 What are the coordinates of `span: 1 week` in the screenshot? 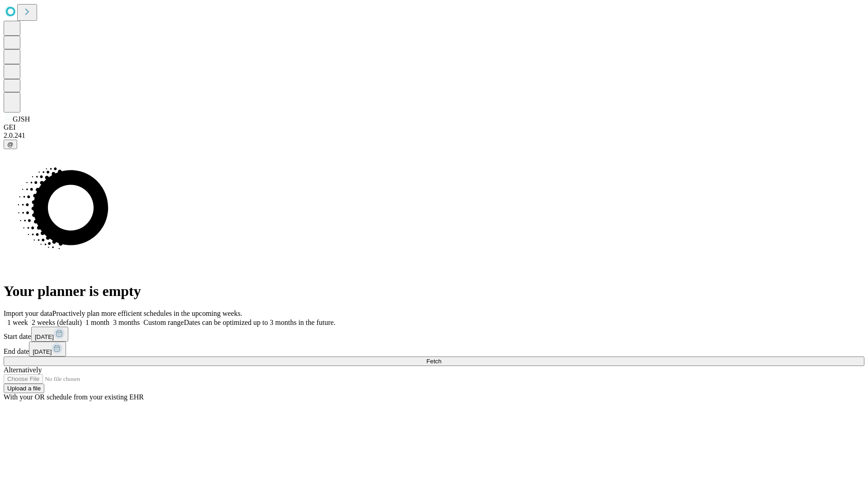 It's located at (18, 322).